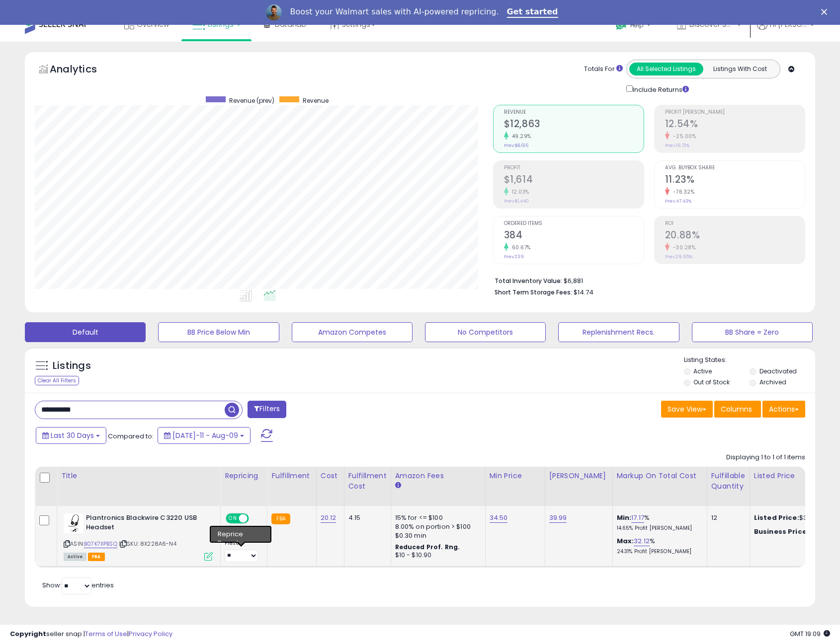  I want to click on div: Fulfillment, so click(291, 476).